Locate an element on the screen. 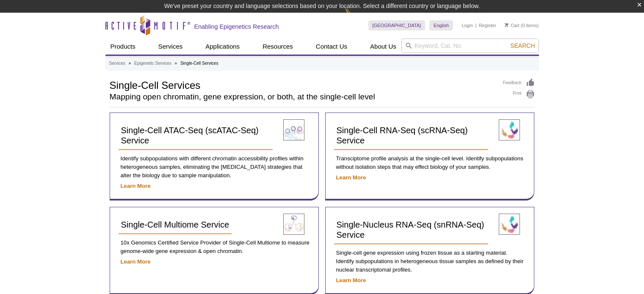  p: Transciptome profile analysis at the single-cell level. Identify subpopulations without isolation... is located at coordinates (430, 163).